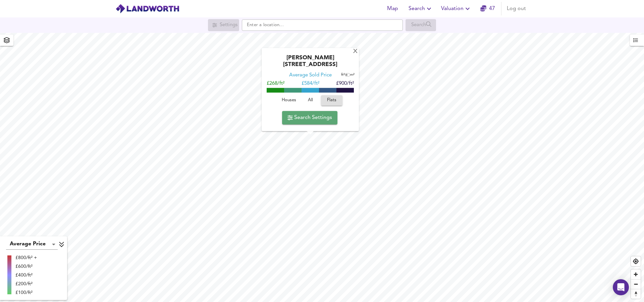  I want to click on div: £800/ft² +, so click(26, 257).